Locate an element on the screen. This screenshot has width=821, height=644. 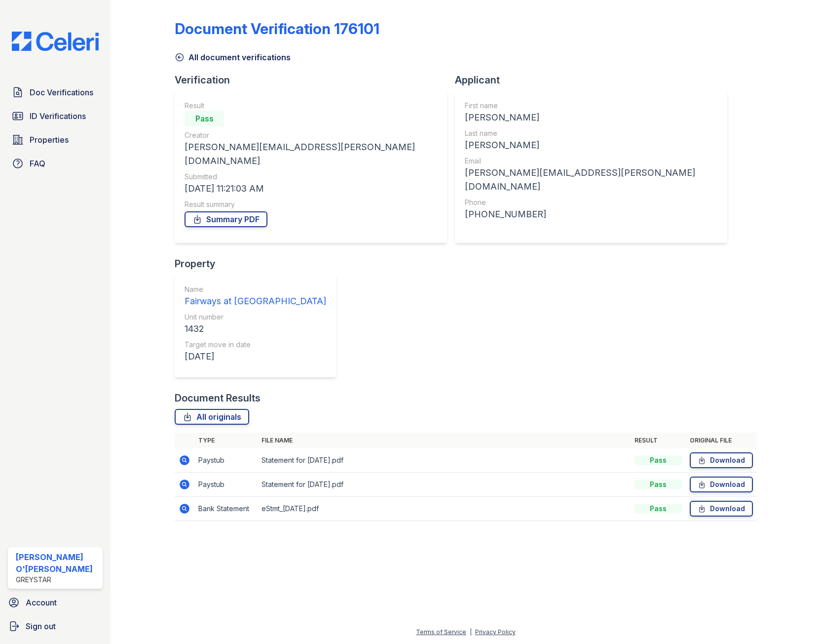
a: All document verifications is located at coordinates (233, 57).